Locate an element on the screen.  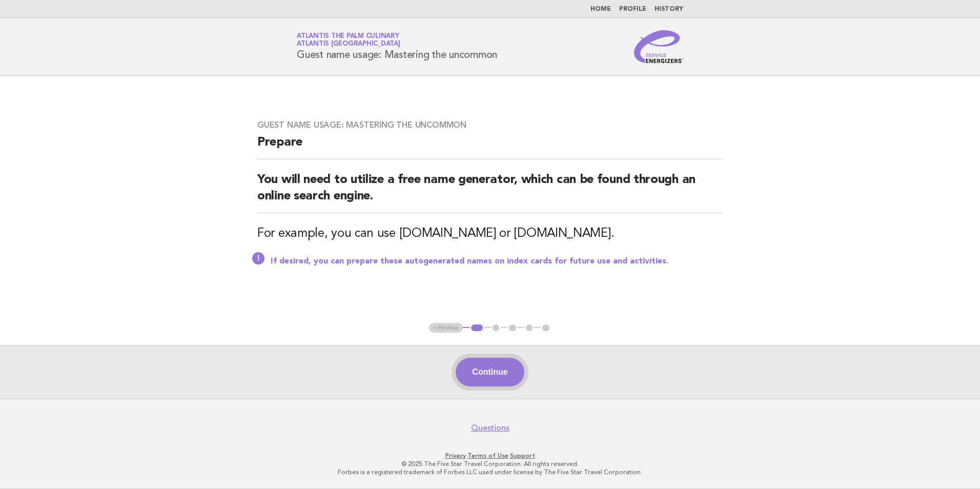
img: Service Energizers is located at coordinates (659, 47).